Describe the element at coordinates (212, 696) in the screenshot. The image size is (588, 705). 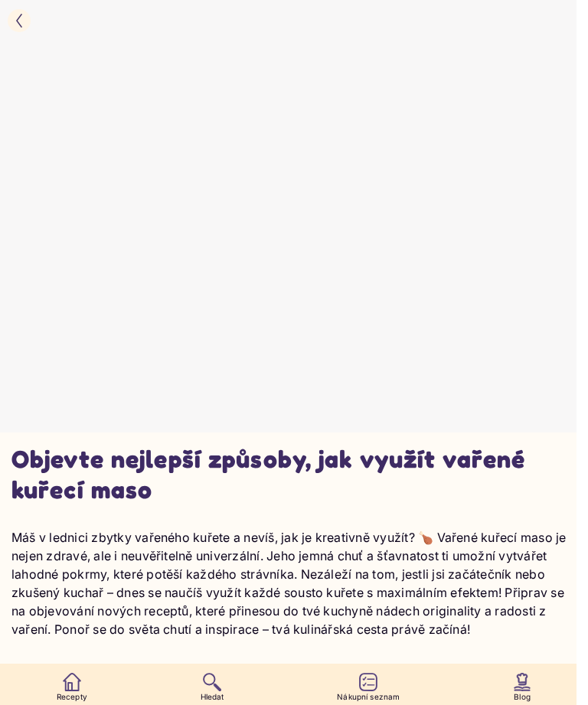
I see `p: Hledat` at that location.